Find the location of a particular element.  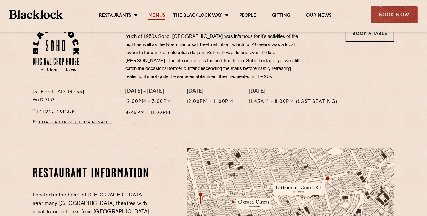

a: Menus is located at coordinates (157, 16).